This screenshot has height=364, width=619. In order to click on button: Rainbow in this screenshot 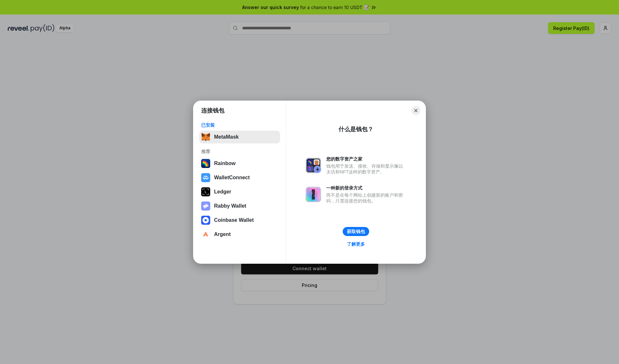, I will do `click(240, 164)`.